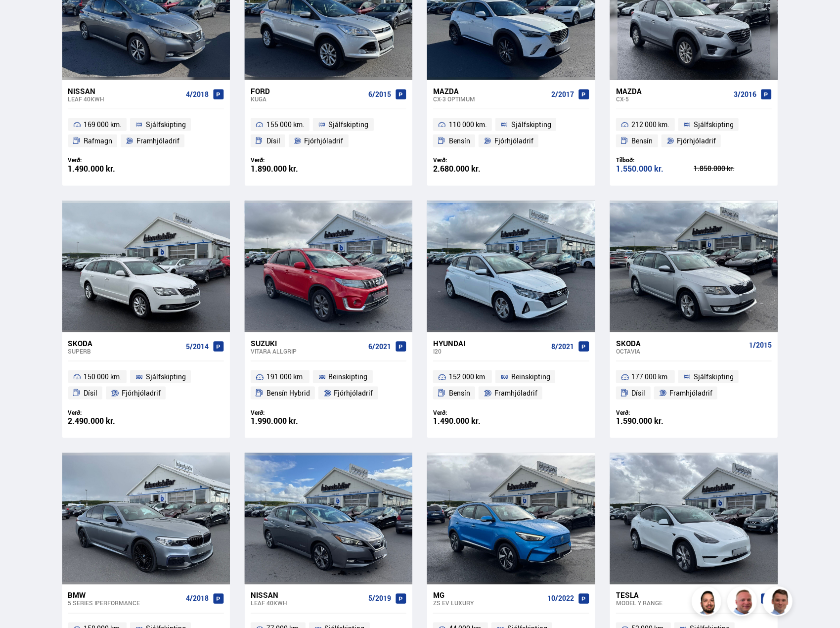  I want to click on span: 10/2022, so click(561, 599).